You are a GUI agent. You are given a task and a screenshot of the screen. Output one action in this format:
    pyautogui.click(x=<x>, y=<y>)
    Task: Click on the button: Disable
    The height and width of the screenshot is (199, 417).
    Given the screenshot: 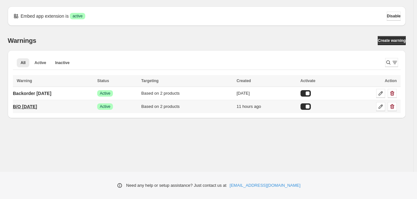 What is the action you would take?
    pyautogui.click(x=394, y=16)
    